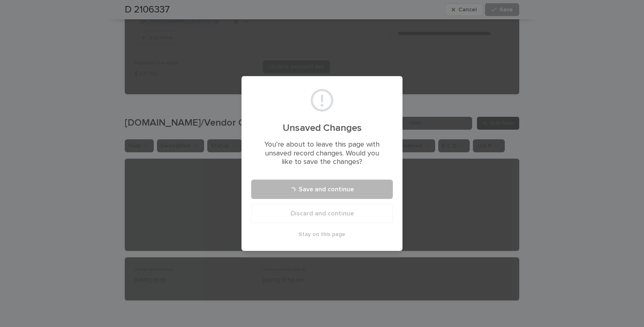  Describe the element at coordinates (322, 214) in the screenshot. I see `span: Discard and continue` at that location.